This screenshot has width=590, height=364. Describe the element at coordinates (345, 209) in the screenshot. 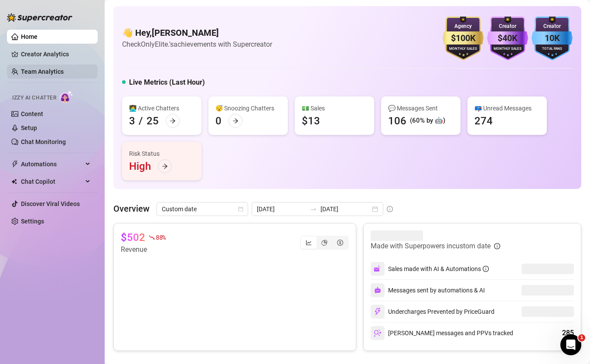

I see `input: End date` at that location.